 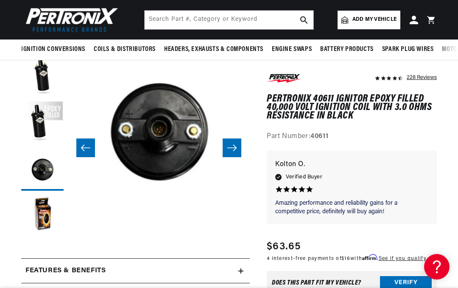 What do you see at coordinates (214, 49) in the screenshot?
I see `span: Headers, Exhausts & Components` at bounding box center [214, 49].